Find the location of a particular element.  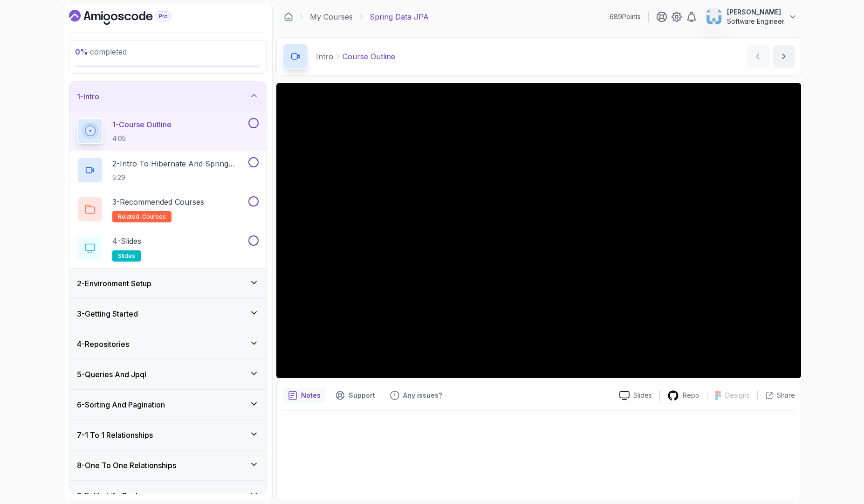

button: 2-Intro To Hibernate And Spring Data Jpa5:29 is located at coordinates (168, 170).